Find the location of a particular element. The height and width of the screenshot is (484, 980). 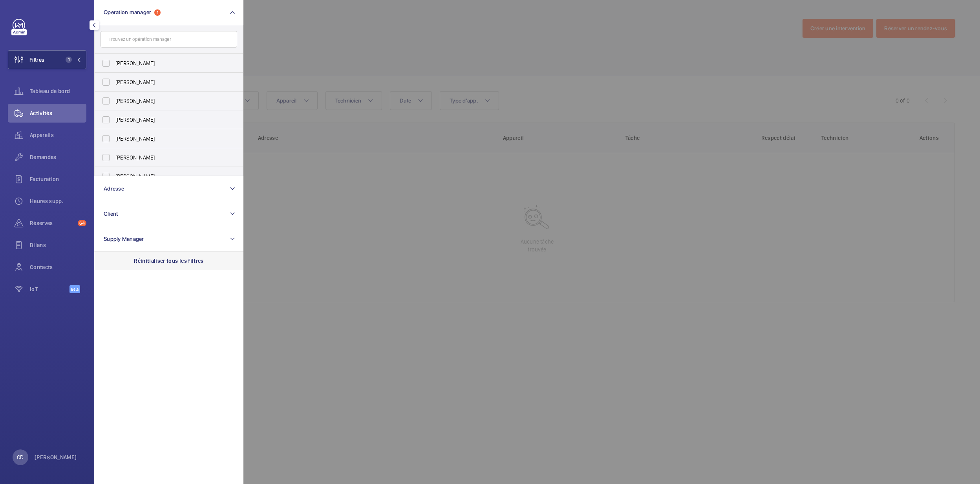

span: Appareils is located at coordinates (58, 135).